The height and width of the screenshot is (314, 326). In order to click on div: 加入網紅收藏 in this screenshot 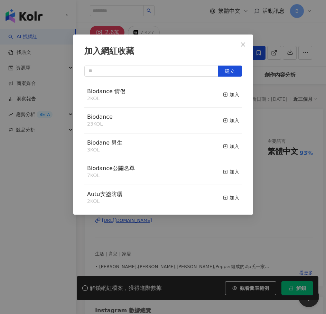, I will do `click(163, 51)`.